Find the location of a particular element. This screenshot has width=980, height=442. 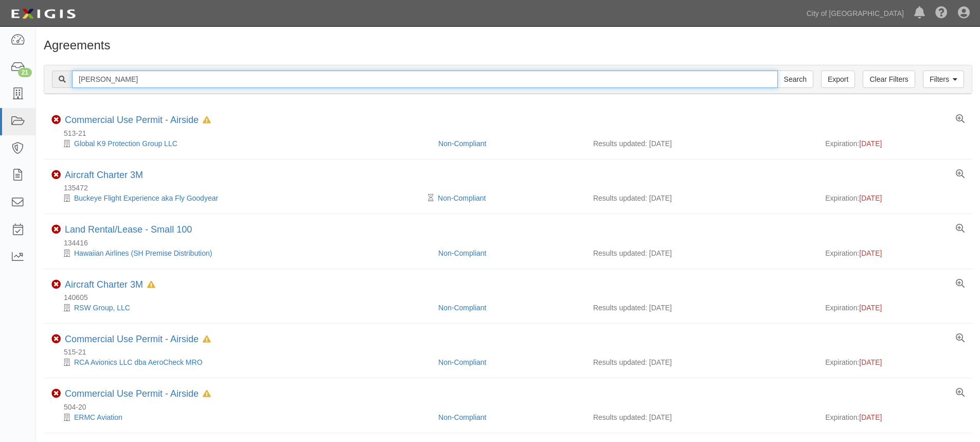

div: Hawaiian Airlines (SH Premise Distribution) is located at coordinates (241, 253).